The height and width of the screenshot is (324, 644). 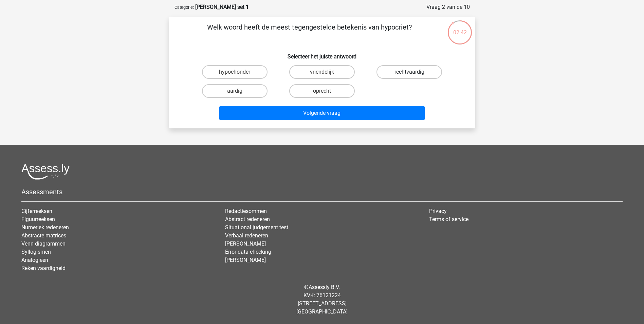 I want to click on label: hypochonder, so click(x=235, y=72).